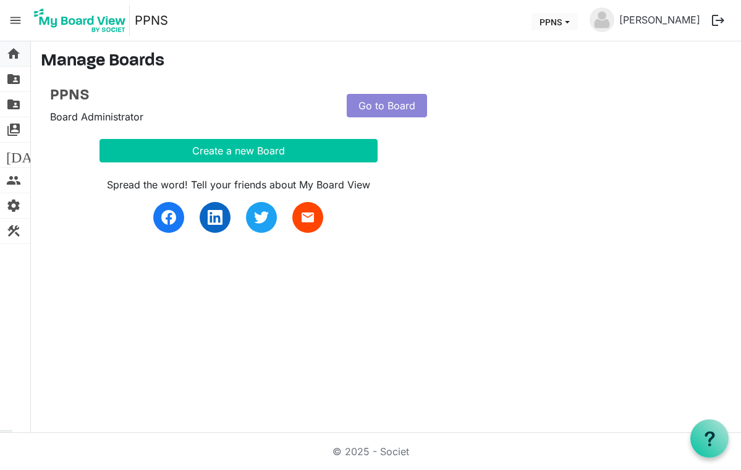  I want to click on span: people, so click(14, 180).